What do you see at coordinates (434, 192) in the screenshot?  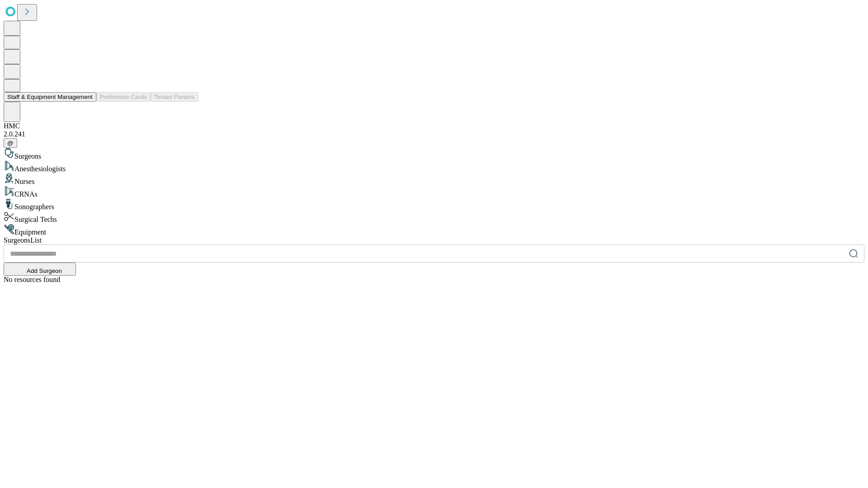 I see `div: CRNAs` at bounding box center [434, 192].